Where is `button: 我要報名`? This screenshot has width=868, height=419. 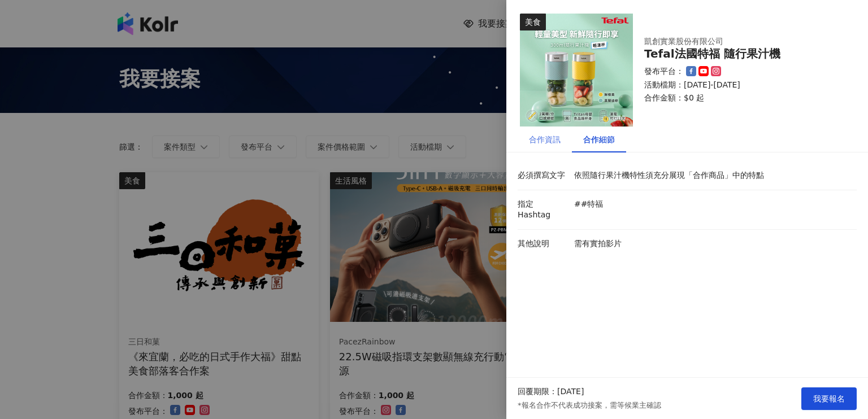 button: 我要報名 is located at coordinates (829, 399).